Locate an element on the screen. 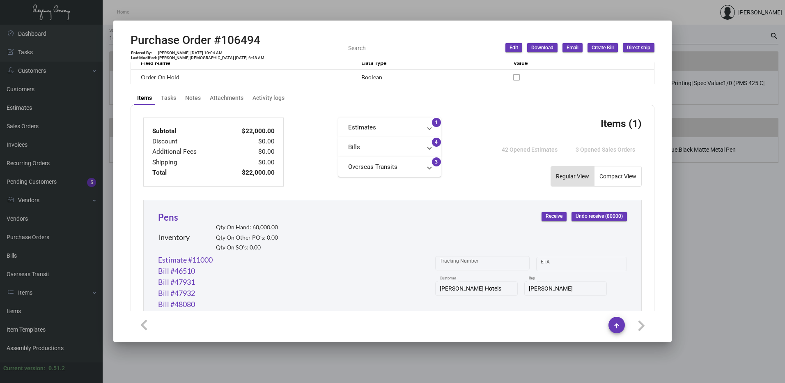 Image resolution: width=785 pixels, height=383 pixels. span: Compact View is located at coordinates (618, 176).